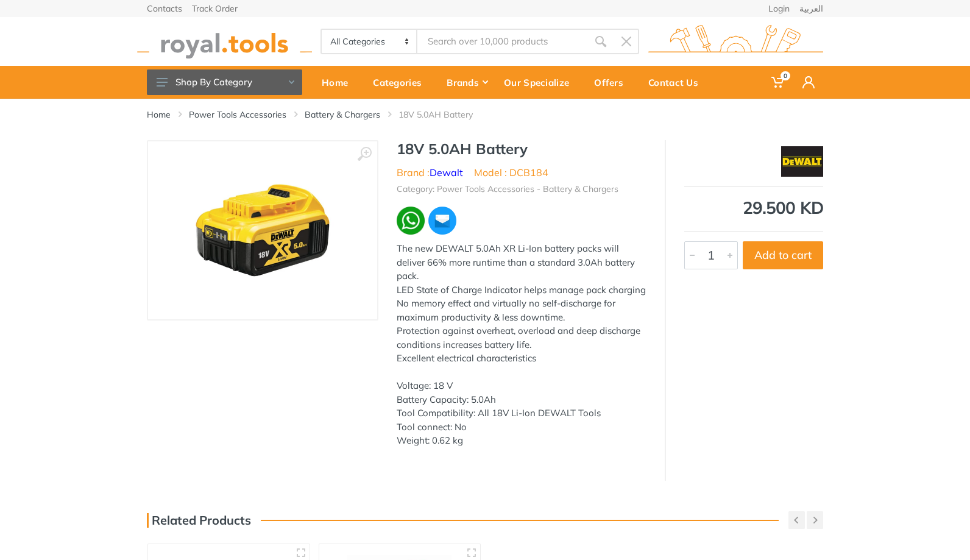  Describe the element at coordinates (503, 41) in the screenshot. I see `input: Site search` at that location.